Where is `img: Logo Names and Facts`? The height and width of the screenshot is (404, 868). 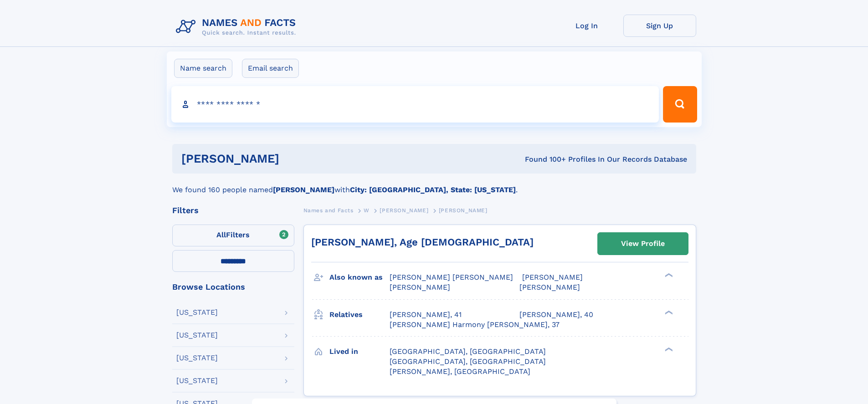 img: Logo Names and Facts is located at coordinates (238, 27).